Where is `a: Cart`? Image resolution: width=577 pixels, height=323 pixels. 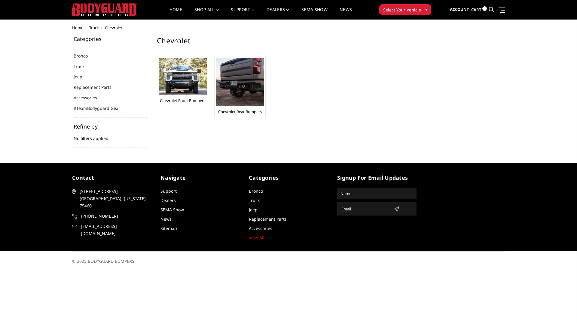 a: Cart is located at coordinates (479, 10).